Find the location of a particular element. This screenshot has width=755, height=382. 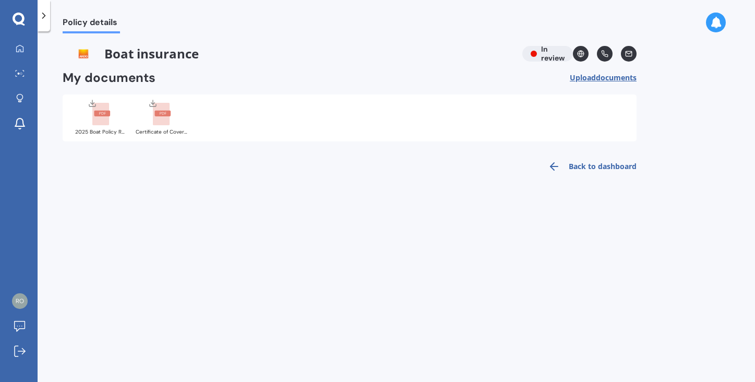

span: documents is located at coordinates (616, 77).